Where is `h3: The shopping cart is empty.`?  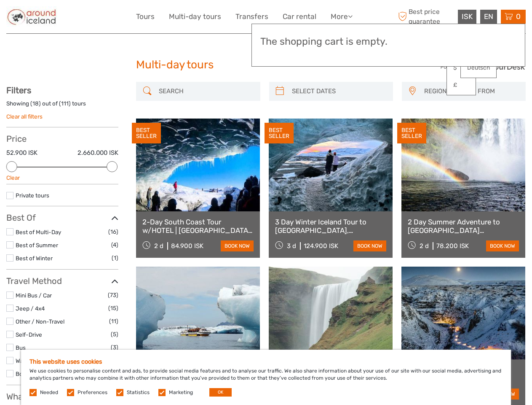
h3: The shopping cart is empty. is located at coordinates (389, 41).